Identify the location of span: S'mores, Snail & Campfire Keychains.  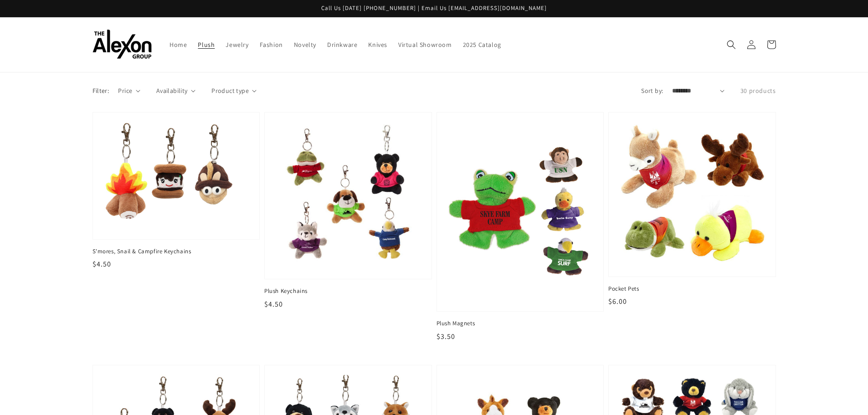
(177, 251).